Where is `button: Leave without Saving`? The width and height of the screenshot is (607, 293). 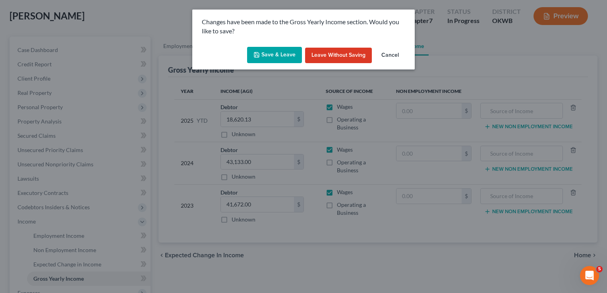
button: Leave without Saving is located at coordinates (338, 56).